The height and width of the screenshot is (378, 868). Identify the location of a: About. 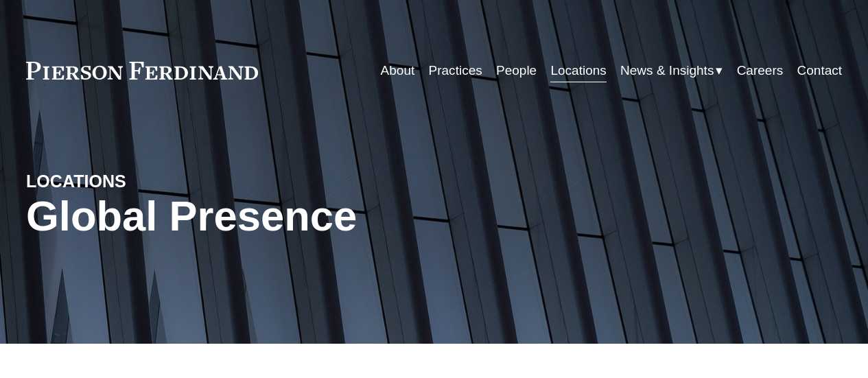
(398, 71).